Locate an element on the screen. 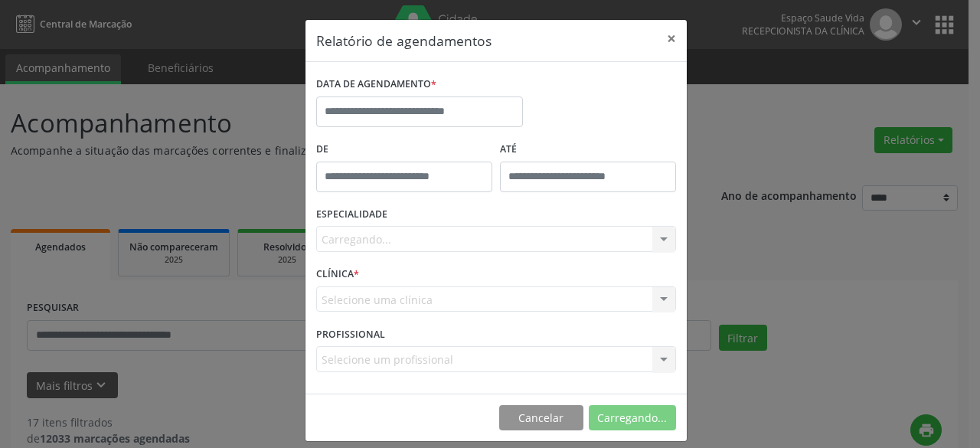  button: Close is located at coordinates (672, 38).